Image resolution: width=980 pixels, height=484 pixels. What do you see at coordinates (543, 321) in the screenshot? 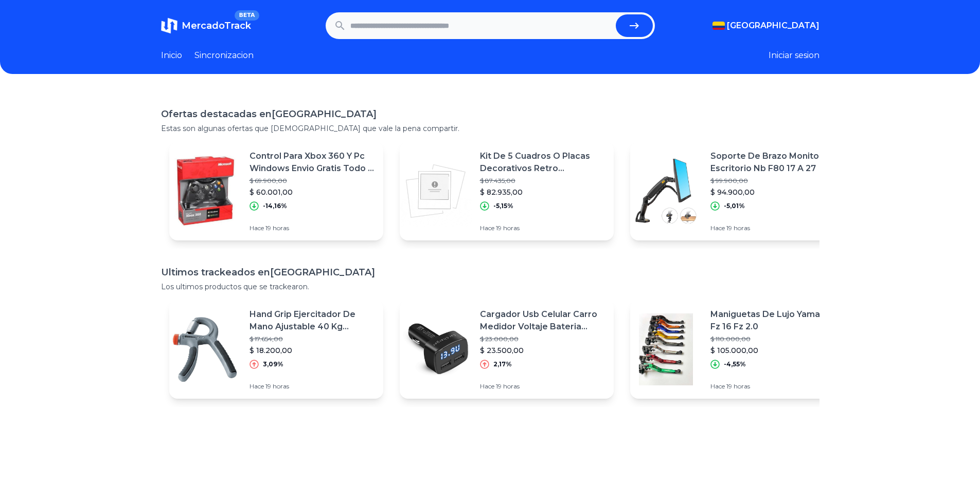
I see `p: Cargador Usb Celular Carro Medidor Voltaje Bateria Vehicular` at bounding box center [543, 321].